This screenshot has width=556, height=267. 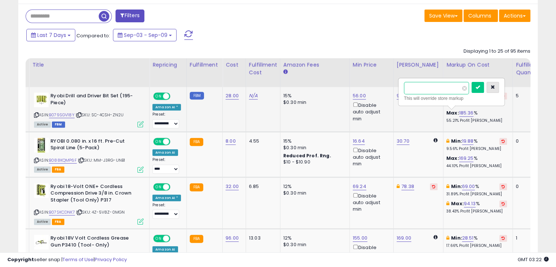 What do you see at coordinates (466, 158) in the screenshot?
I see `a: 169.25` at bounding box center [466, 158].